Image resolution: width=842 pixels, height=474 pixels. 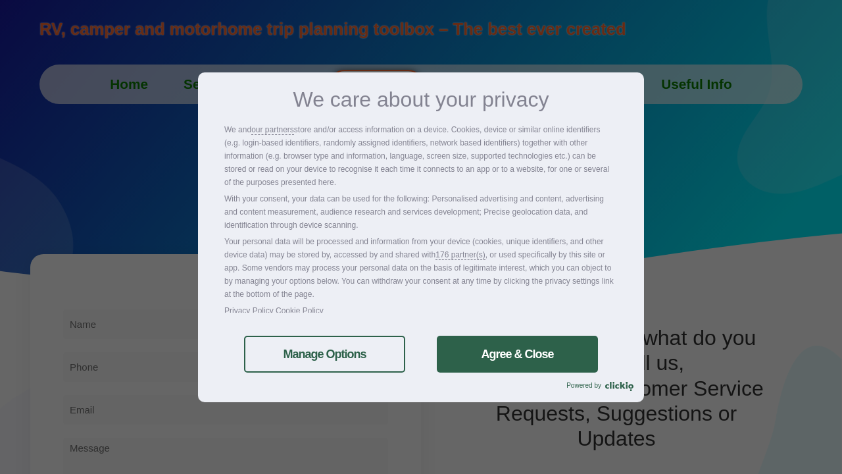 What do you see at coordinates (460, 255) in the screenshot?
I see `a: 176 partner(s)` at bounding box center [460, 255].